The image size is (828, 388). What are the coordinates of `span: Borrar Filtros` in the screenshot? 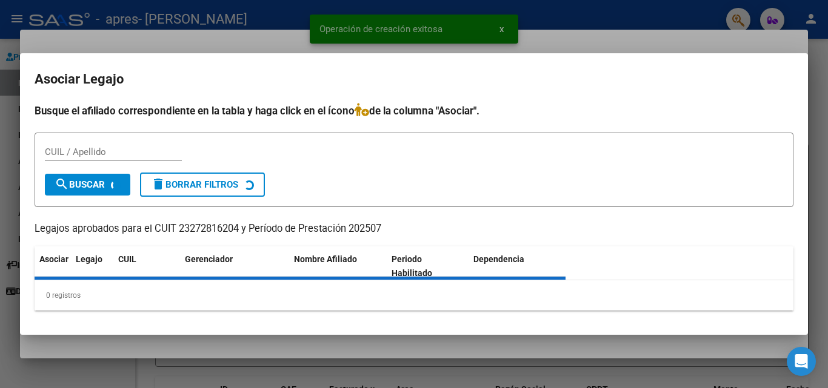 It's located at (195, 185).